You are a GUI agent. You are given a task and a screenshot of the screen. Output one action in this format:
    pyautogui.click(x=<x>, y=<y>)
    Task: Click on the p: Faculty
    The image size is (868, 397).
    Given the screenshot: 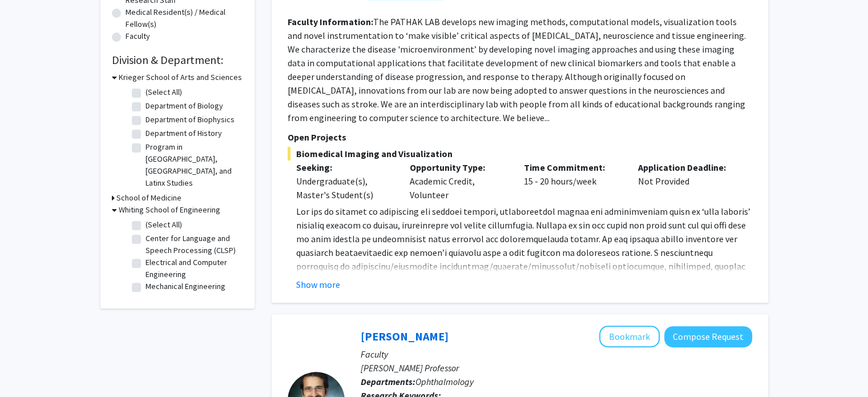 What is the action you would take?
    pyautogui.click(x=557, y=354)
    